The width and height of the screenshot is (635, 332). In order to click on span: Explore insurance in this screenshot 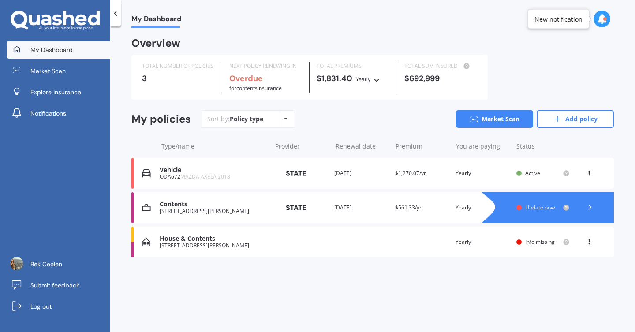, I will do `click(56, 92)`.